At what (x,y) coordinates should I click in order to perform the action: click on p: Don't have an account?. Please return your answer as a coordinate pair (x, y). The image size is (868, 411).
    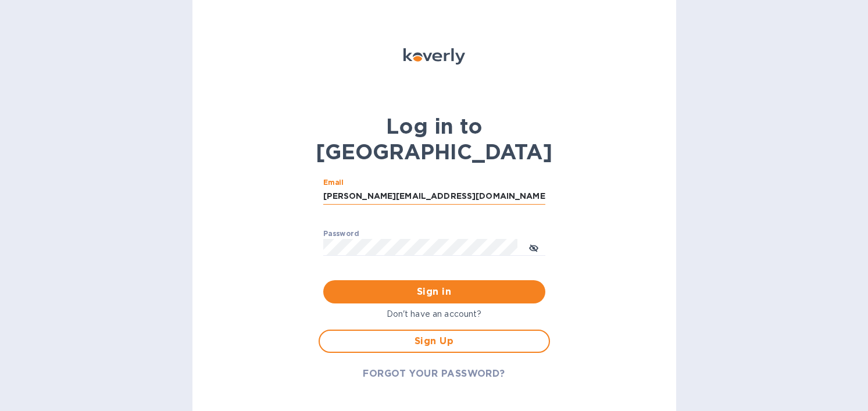
    Looking at the image, I should click on (435, 314).